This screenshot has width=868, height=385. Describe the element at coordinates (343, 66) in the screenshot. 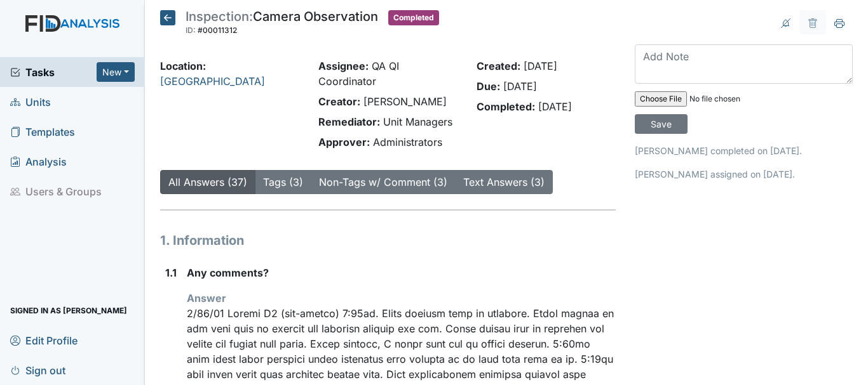

I see `strong: Assignee:` at that location.